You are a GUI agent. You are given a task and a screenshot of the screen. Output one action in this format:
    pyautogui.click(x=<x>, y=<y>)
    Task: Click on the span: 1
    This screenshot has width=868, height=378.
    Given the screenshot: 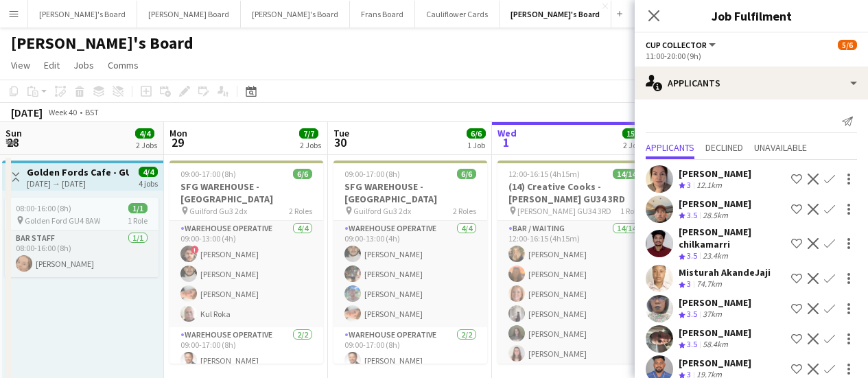 What is the action you would take?
    pyautogui.click(x=506, y=142)
    